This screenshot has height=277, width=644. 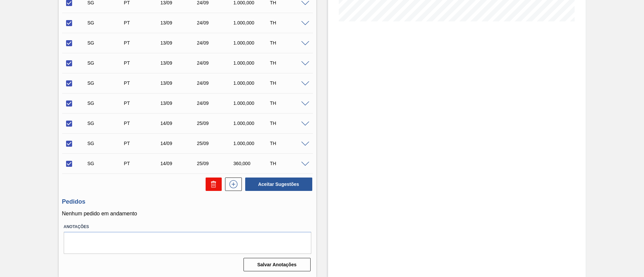 I want to click on div: Nova sugestão, so click(x=232, y=185).